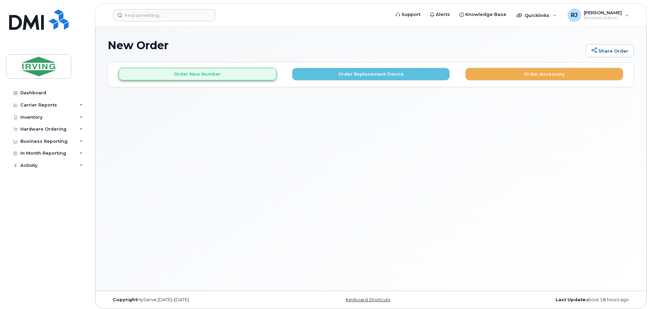  What do you see at coordinates (544, 74) in the screenshot?
I see `button: Order Accessory` at bounding box center [544, 74].